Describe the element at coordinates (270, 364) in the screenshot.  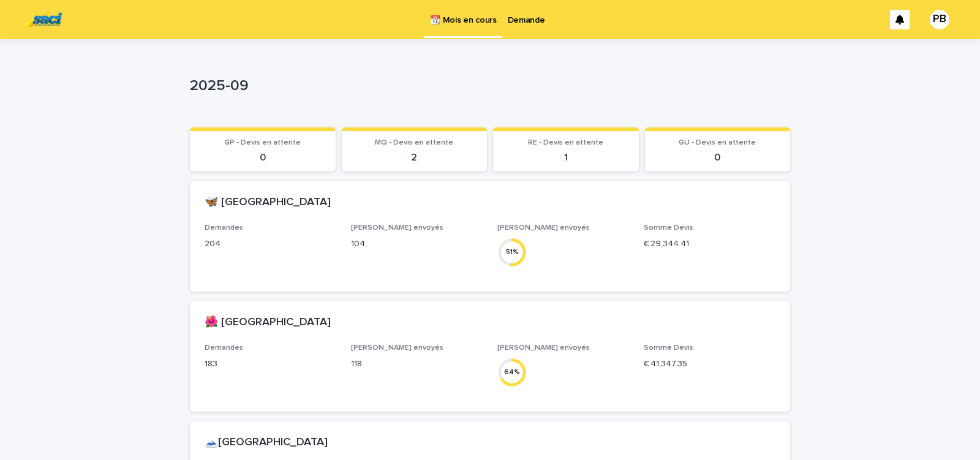
I see `p: 183` at that location.